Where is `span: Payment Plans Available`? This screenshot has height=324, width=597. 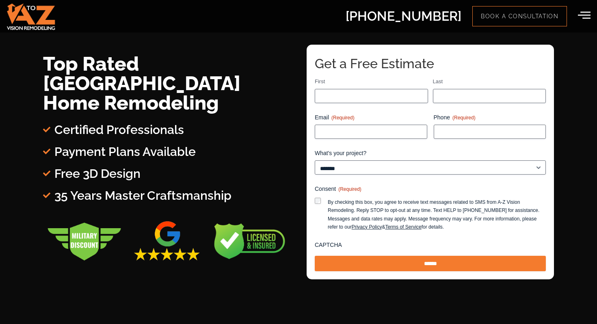 span: Payment Plans Available is located at coordinates (124, 152).